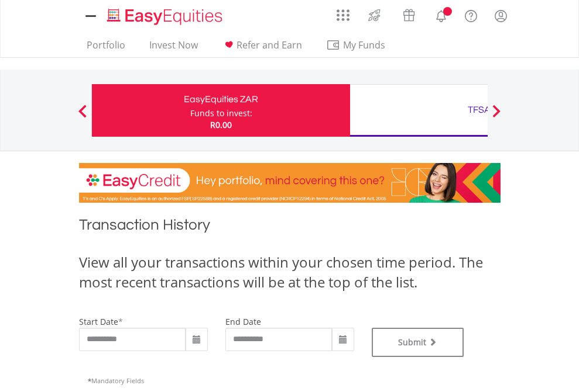 This screenshot has height=392, width=579. What do you see at coordinates (496, 116) in the screenshot?
I see `button: Next` at bounding box center [496, 116].